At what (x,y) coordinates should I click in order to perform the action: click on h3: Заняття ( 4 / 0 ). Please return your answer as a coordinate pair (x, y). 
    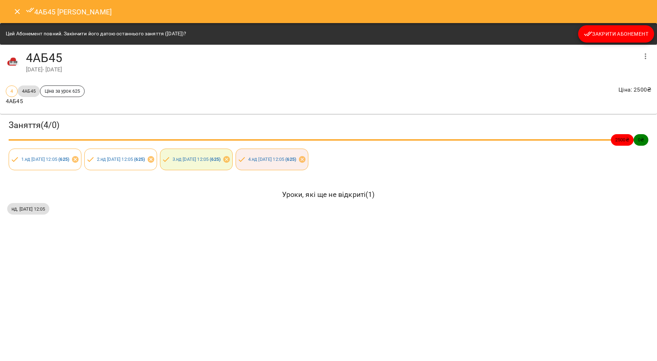
    Looking at the image, I should click on (329, 125).